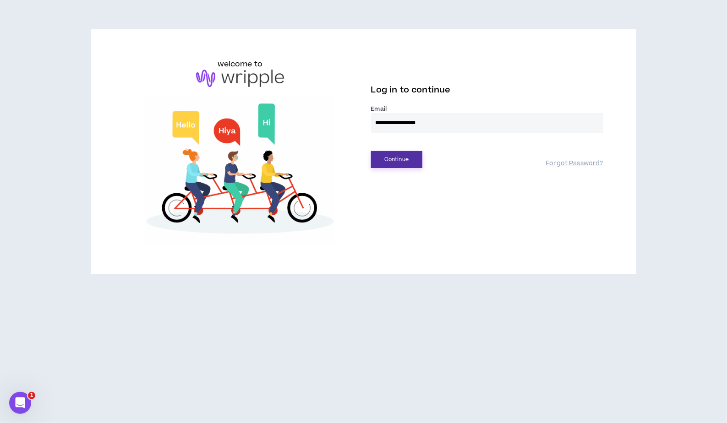 This screenshot has width=727, height=423. What do you see at coordinates (411, 90) in the screenshot?
I see `span: Log in to continue` at bounding box center [411, 90].